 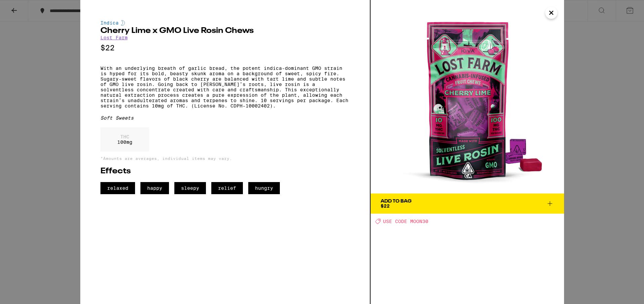 I want to click on span: relaxed, so click(x=118, y=188).